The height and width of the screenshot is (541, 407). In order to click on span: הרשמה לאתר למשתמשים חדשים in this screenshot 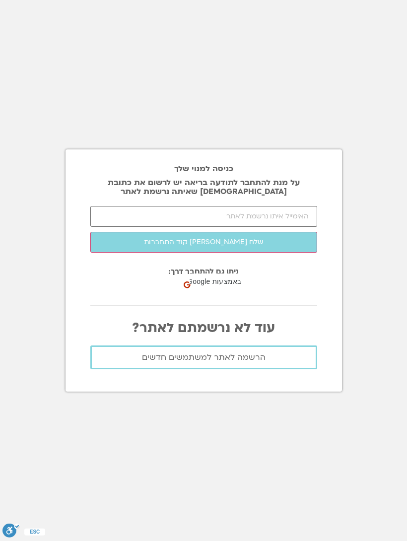, I will do `click(204, 357)`.